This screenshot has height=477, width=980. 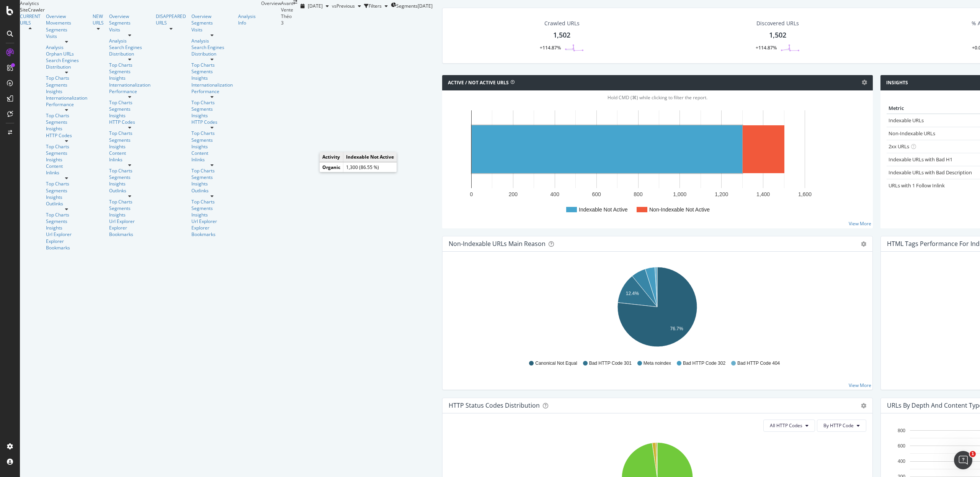 What do you see at coordinates (67, 23) in the screenshot?
I see `a: Movements` at bounding box center [67, 23].